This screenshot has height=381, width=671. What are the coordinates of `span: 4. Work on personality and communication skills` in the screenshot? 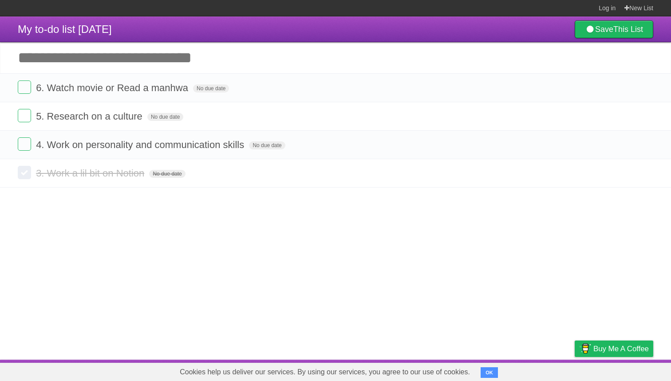 It's located at (141, 144).